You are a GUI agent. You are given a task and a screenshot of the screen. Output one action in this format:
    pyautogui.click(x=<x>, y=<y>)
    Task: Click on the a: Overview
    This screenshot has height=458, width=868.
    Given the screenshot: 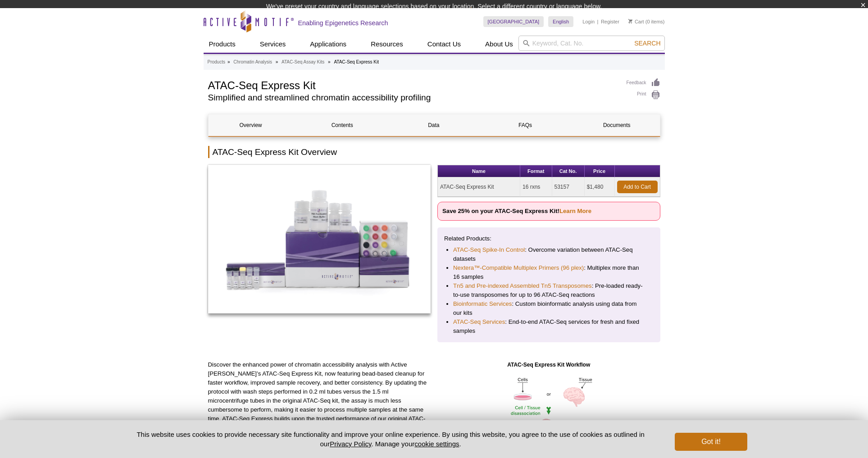 What is the action you would take?
    pyautogui.click(x=251, y=125)
    